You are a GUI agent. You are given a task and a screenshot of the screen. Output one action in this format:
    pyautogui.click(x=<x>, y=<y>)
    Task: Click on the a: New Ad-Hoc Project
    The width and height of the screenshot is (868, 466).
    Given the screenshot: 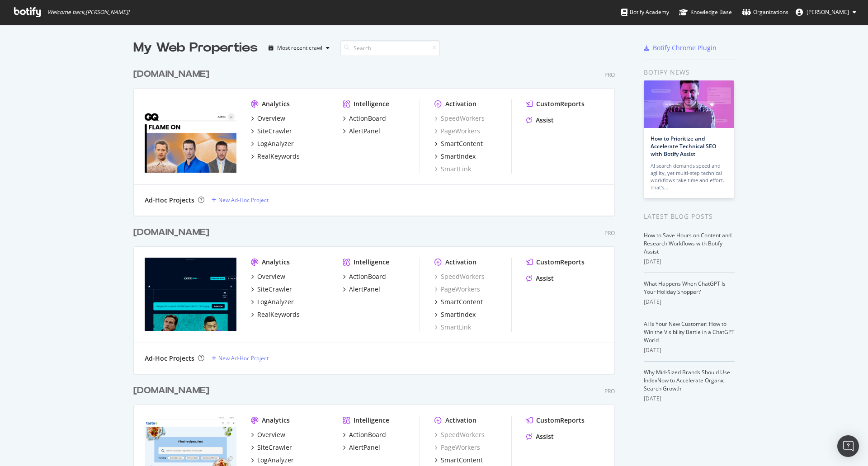 What is the action you would take?
    pyautogui.click(x=240, y=200)
    